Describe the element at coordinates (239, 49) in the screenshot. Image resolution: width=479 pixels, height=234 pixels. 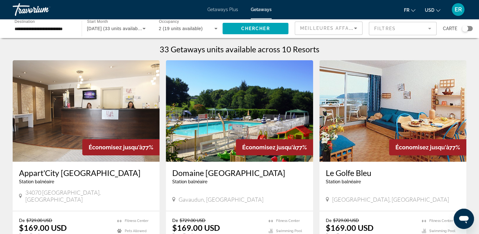
I see `h1: 33 Getaways units available across 10 Resorts` at that location.